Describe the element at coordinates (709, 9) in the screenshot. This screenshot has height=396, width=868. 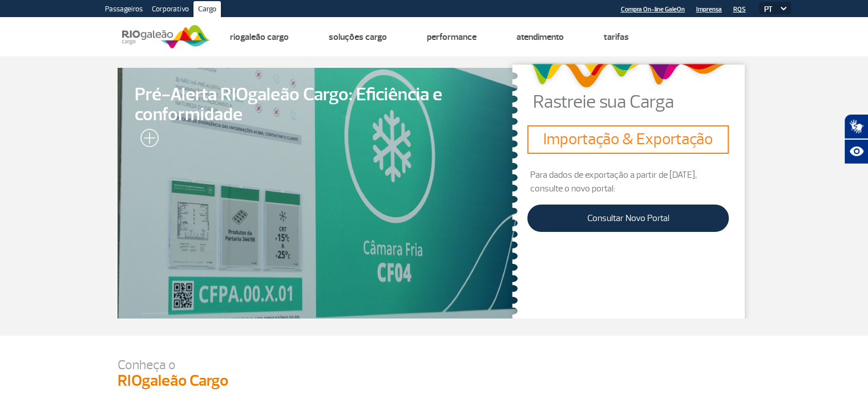
I see `a: Imprensa` at that location.